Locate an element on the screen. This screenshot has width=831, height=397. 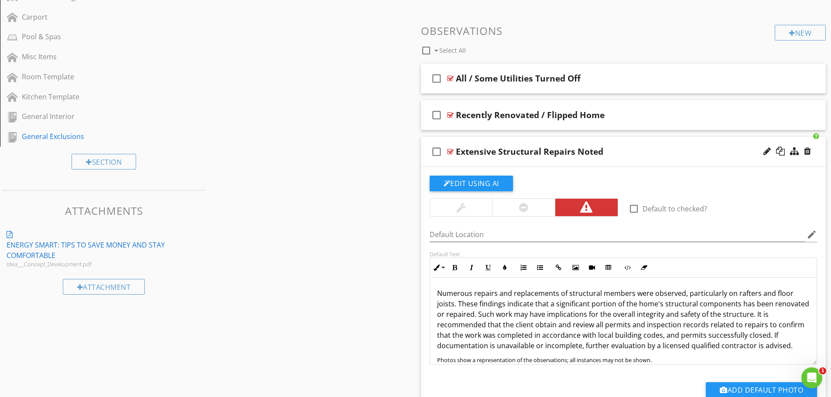
span: Select All is located at coordinates (452, 50).